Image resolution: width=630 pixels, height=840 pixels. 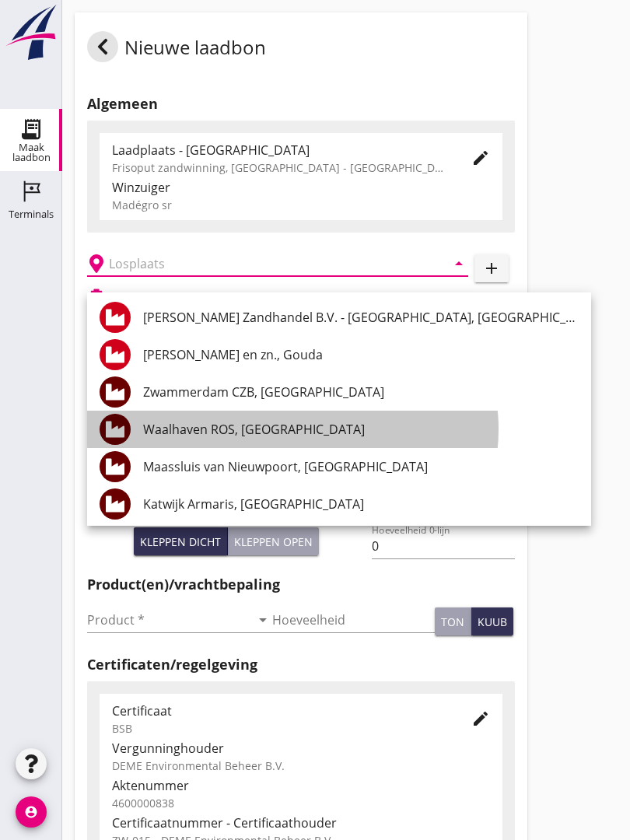 I want to click on div: BSB, so click(x=279, y=728).